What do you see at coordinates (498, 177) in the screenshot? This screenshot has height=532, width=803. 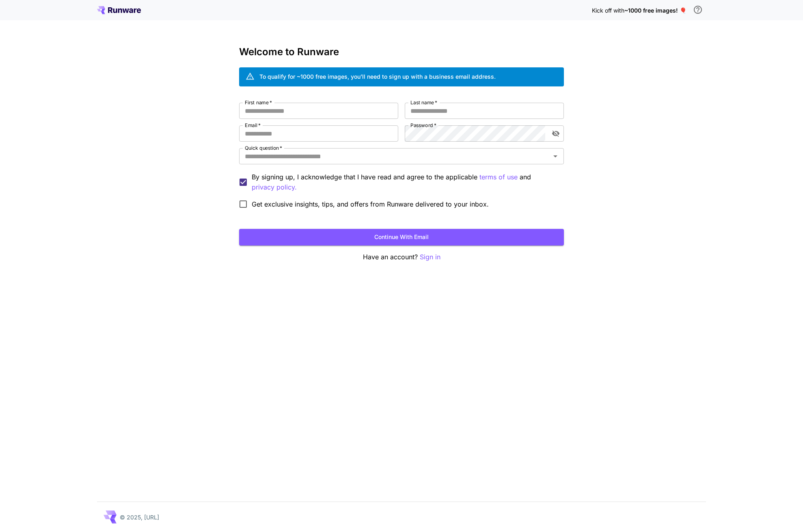 I see `button: By signing up, I acknowledge that I have read and agree to the applicable and privacy policy.` at bounding box center [498, 177].